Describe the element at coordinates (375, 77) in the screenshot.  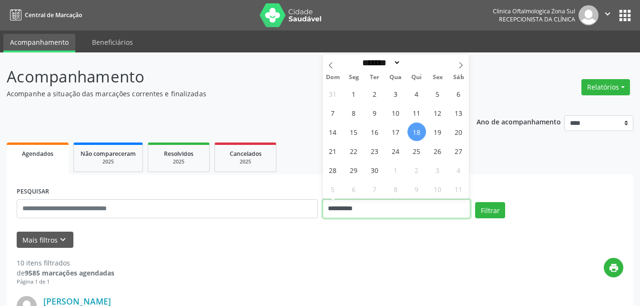
I see `span: Ter` at that location.